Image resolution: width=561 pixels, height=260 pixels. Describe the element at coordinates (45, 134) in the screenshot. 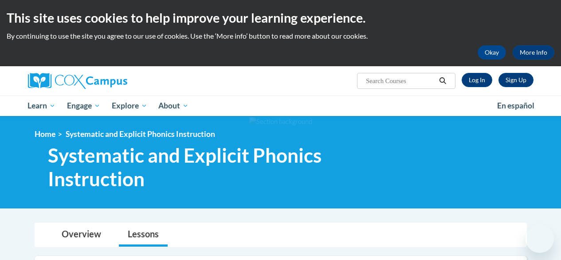

I see `a: Home` at that location.